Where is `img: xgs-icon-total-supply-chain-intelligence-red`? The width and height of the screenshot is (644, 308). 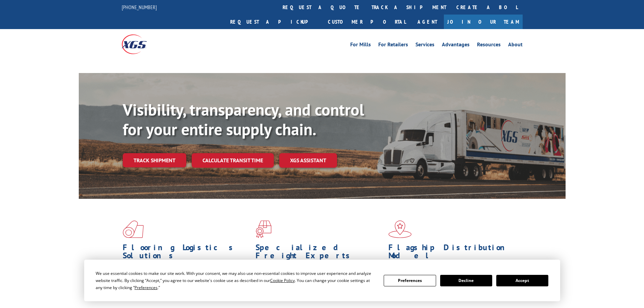 img: xgs-icon-total-supply-chain-intelligence-red is located at coordinates (133, 229).